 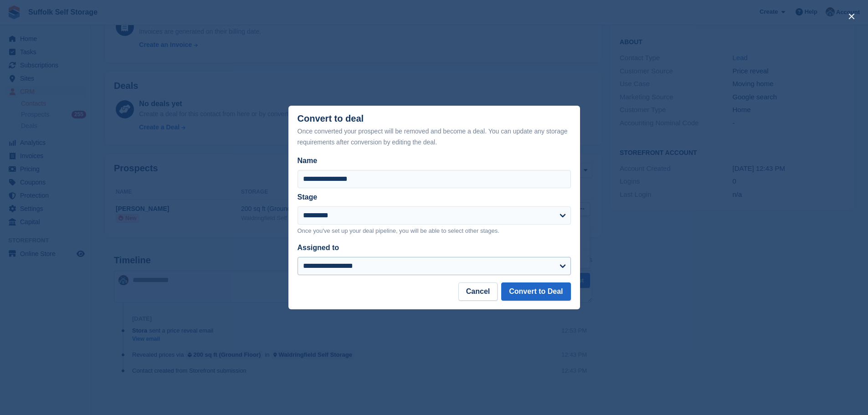 I want to click on button: close, so click(x=852, y=16).